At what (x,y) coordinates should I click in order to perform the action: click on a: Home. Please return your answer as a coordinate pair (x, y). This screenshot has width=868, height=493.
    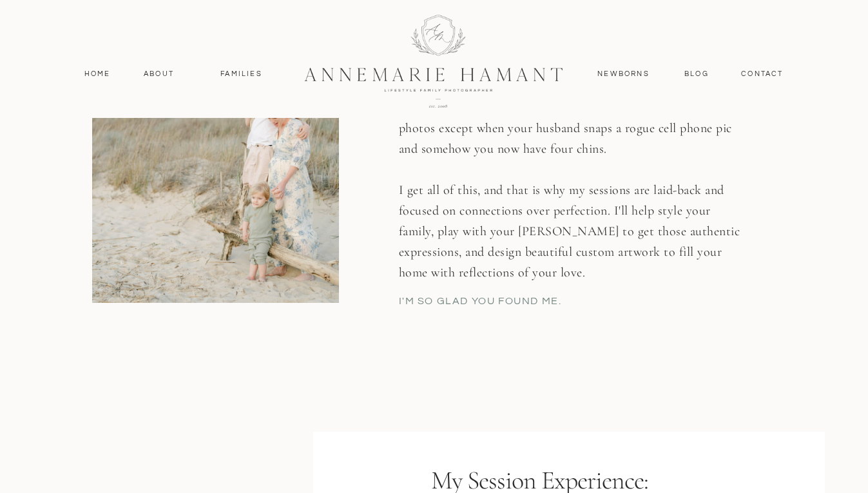
    Looking at the image, I should click on (98, 74).